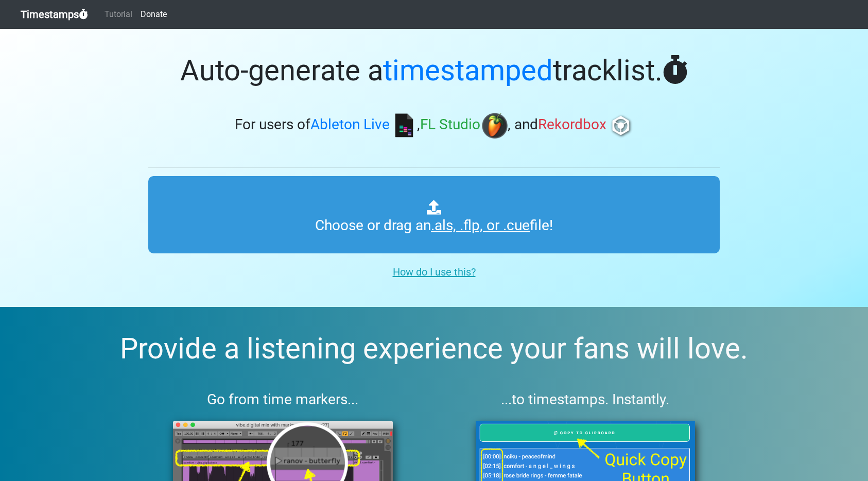  Describe the element at coordinates (434, 126) in the screenshot. I see `h3: For users of , , and` at that location.